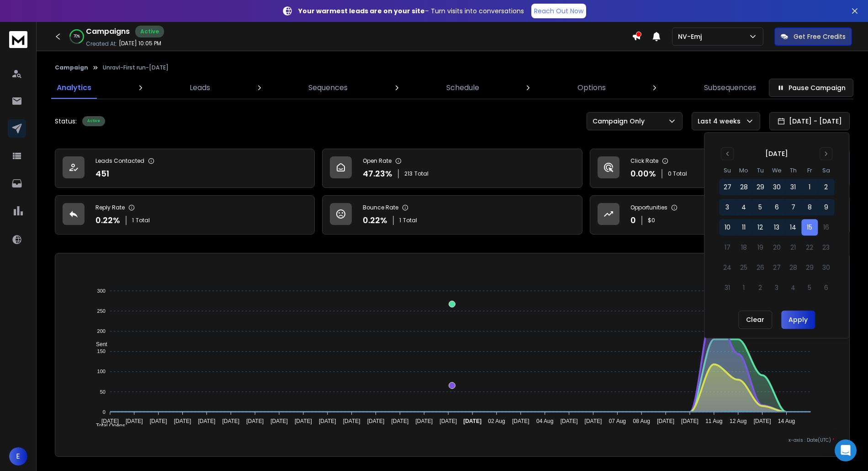 This screenshot has height=471, width=868. What do you see at coordinates (108, 32) in the screenshot?
I see `h1: Campaigns` at bounding box center [108, 32].